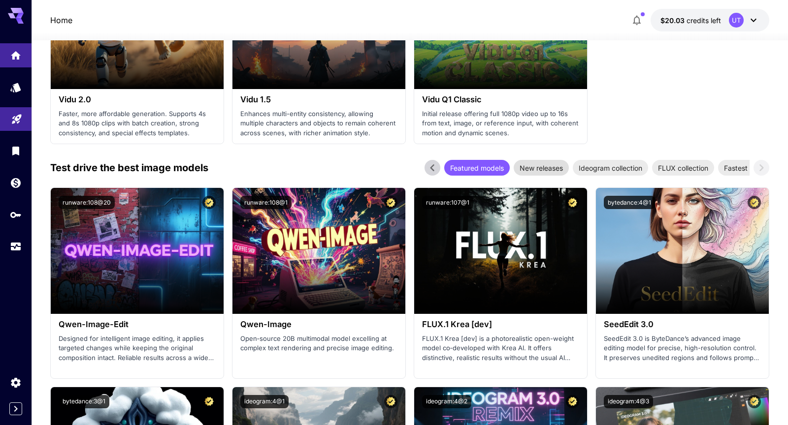  Describe the element at coordinates (16, 180) in the screenshot. I see `div: Wallet` at that location.